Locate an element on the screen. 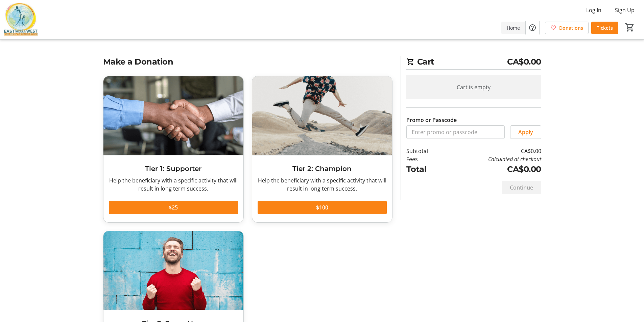 The height and width of the screenshot is (322, 644). button: Sign Up is located at coordinates (625, 10).